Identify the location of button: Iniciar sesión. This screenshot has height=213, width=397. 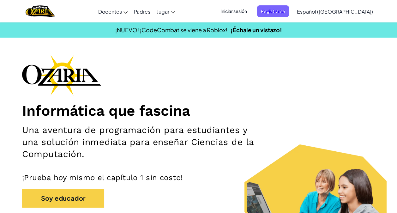
(233, 11).